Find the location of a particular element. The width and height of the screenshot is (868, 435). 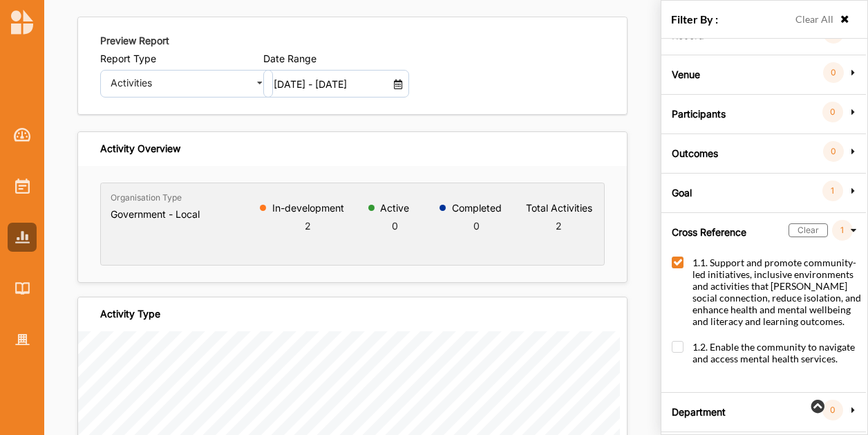

img: logo is located at coordinates (22, 22).